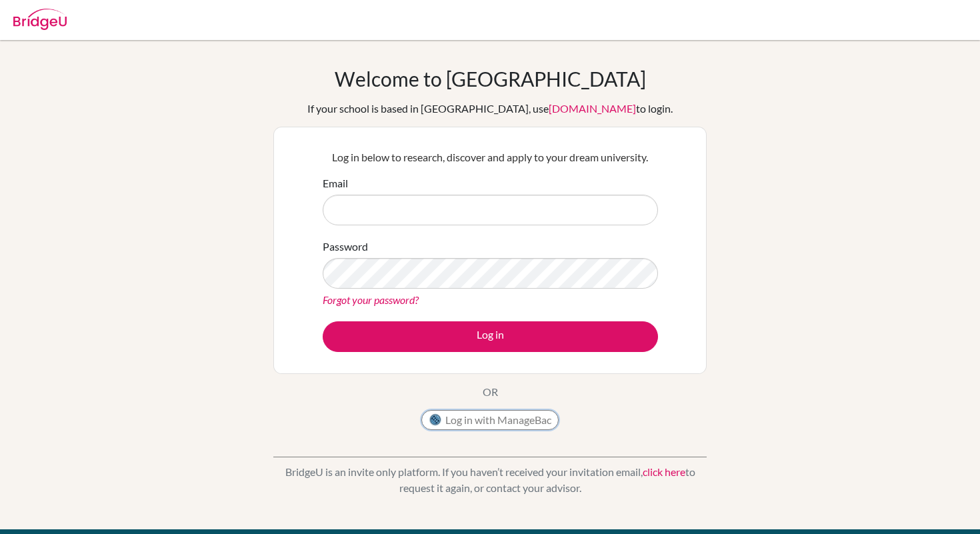  Describe the element at coordinates (664, 472) in the screenshot. I see `a: click here` at that location.